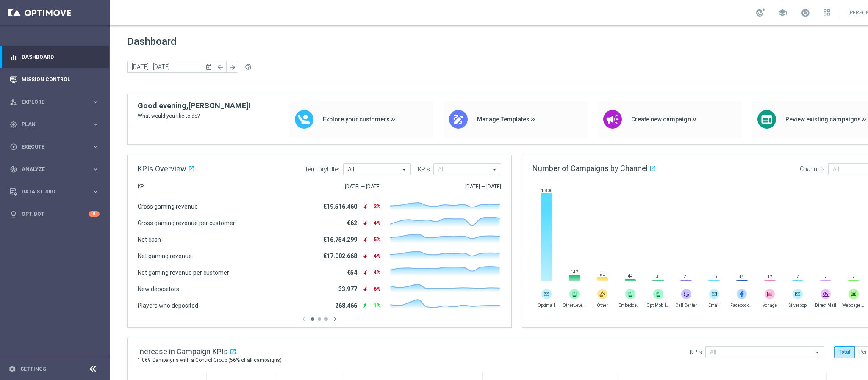 The height and width of the screenshot is (380, 868). I want to click on div: Execute, so click(51, 147).